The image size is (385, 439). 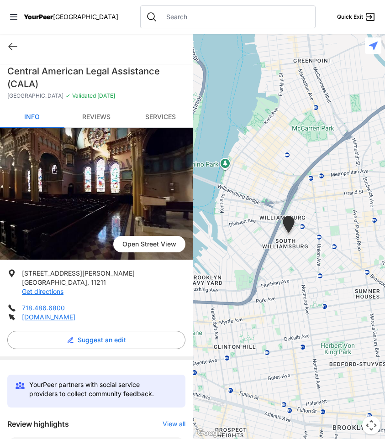 What do you see at coordinates (149, 244) in the screenshot?
I see `span: Open Street View` at bounding box center [149, 244].